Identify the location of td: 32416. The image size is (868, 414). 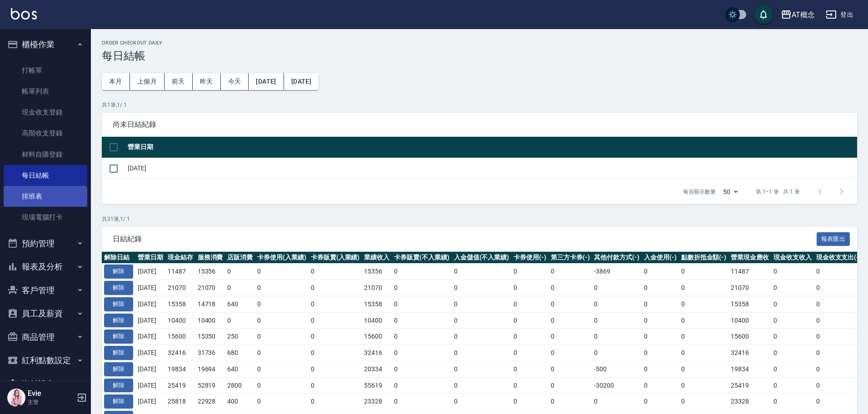
(376, 353).